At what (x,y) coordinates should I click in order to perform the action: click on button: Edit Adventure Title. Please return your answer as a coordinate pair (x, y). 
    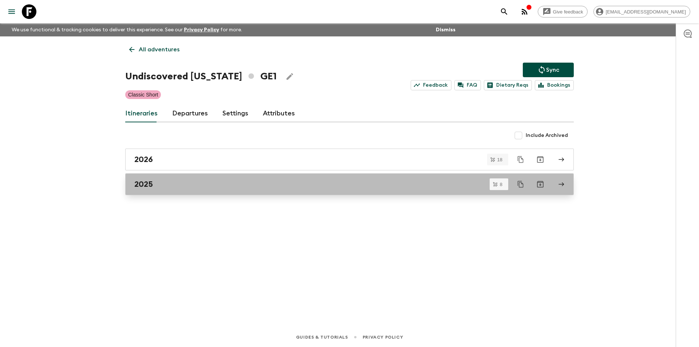
    Looking at the image, I should click on (290, 76).